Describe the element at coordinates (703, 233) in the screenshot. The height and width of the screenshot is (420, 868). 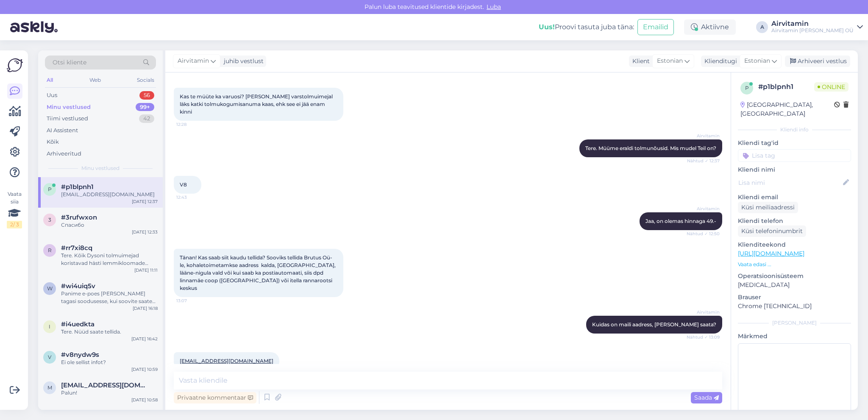
I see `span: Nähtud ✓ 12:50` at that location.